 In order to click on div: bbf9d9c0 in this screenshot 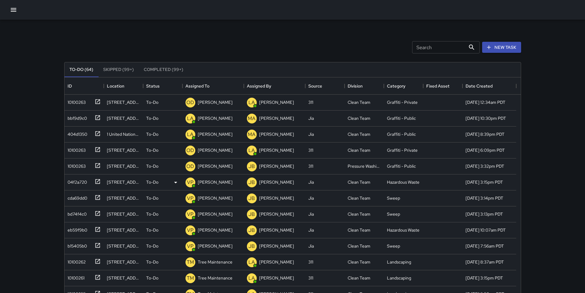, I will do `click(76, 117)`.